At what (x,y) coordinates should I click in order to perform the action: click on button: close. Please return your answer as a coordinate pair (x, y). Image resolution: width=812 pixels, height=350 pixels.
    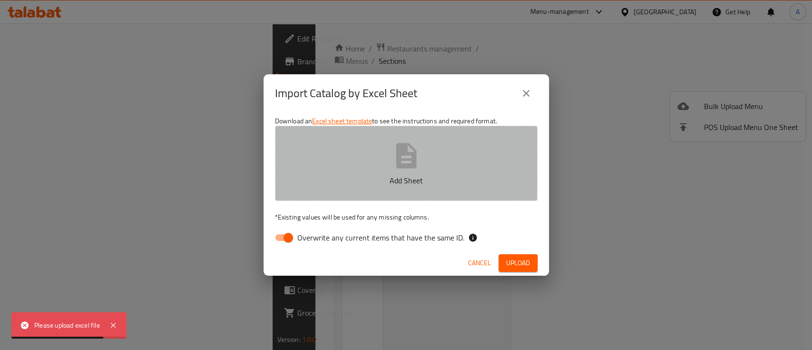
    Looking at the image, I should click on (526, 93).